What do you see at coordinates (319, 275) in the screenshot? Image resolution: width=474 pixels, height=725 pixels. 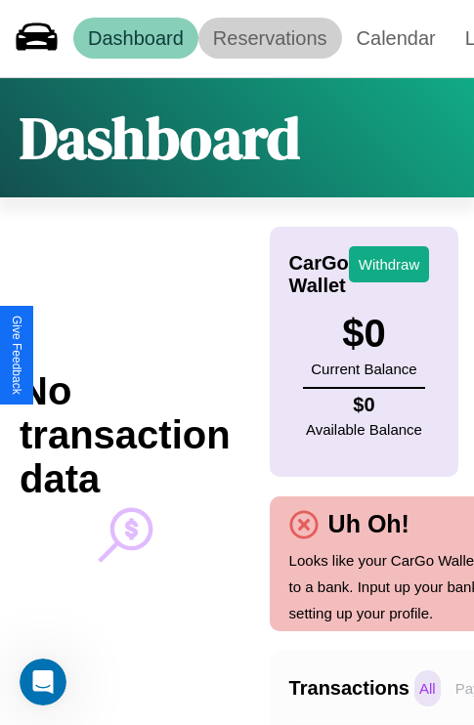 I see `h4: CarGo Wallet` at bounding box center [319, 275].